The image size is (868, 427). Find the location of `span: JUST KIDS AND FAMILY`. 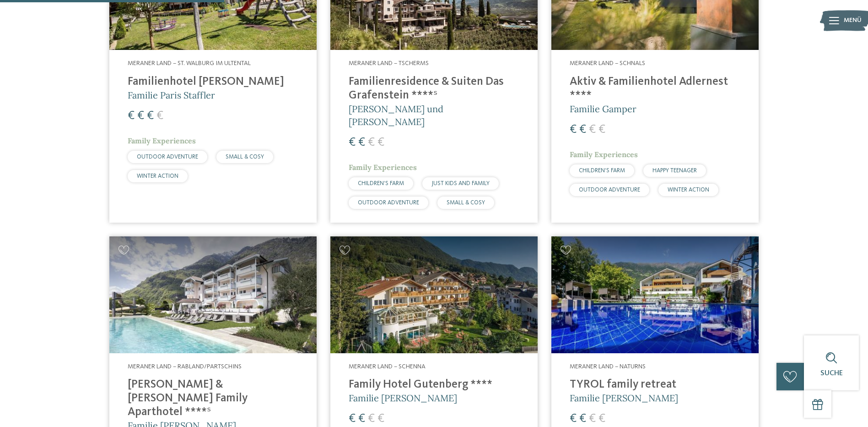

span: JUST KIDS AND FAMILY is located at coordinates (460, 183).